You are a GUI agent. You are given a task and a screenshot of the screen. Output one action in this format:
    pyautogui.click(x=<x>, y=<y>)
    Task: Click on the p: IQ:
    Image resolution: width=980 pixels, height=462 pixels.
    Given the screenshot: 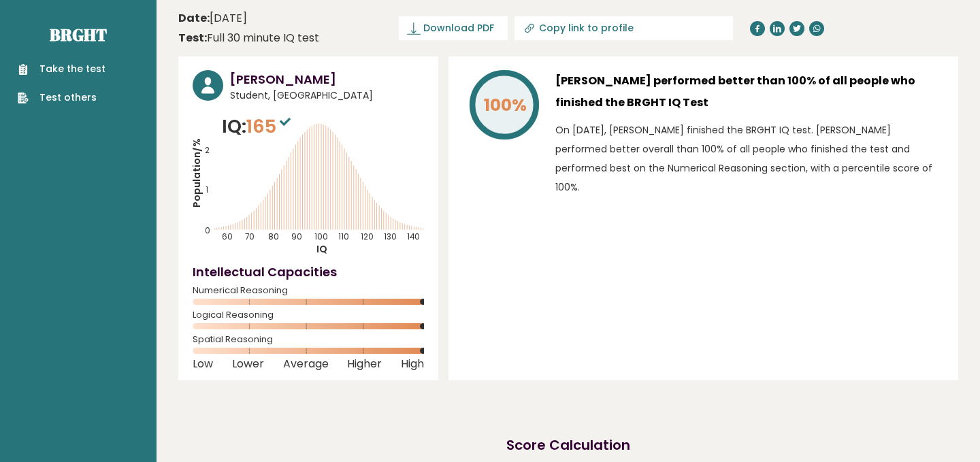 What is the action you would take?
    pyautogui.click(x=258, y=126)
    